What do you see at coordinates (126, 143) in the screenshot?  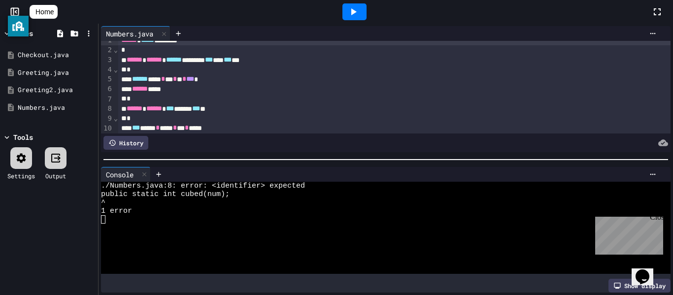 I see `div: History` at bounding box center [126, 143].